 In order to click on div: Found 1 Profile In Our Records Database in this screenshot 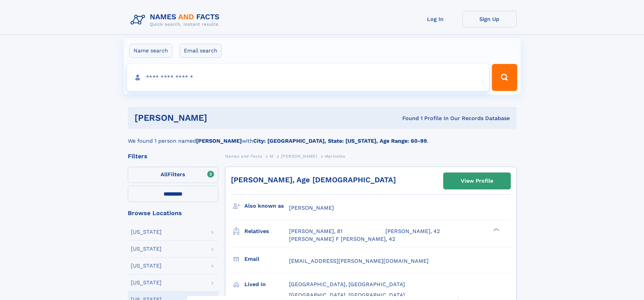, I will do `click(407, 118)`.